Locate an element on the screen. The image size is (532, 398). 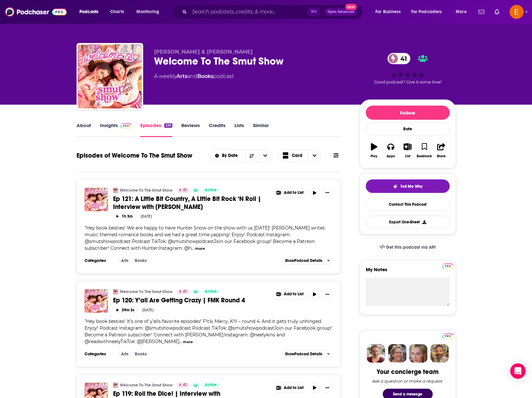
div: Ask a question or make a request. is located at coordinates (408, 381).